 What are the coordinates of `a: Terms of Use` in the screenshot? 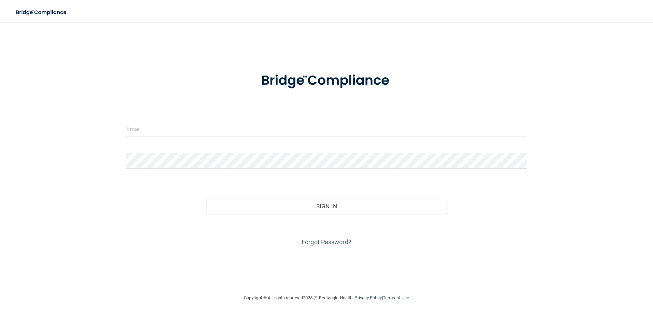 It's located at (396, 297).